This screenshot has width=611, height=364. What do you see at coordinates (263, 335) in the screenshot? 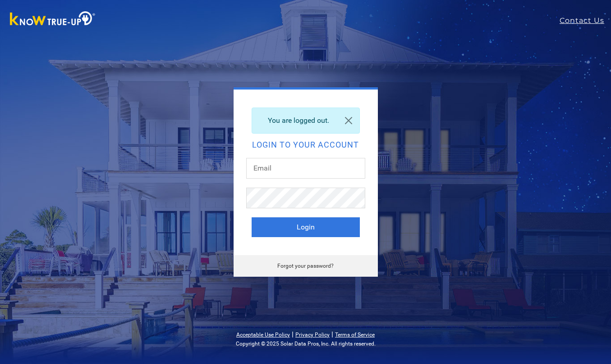
I see `a: Acceptable Use Policy` at bounding box center [263, 335].